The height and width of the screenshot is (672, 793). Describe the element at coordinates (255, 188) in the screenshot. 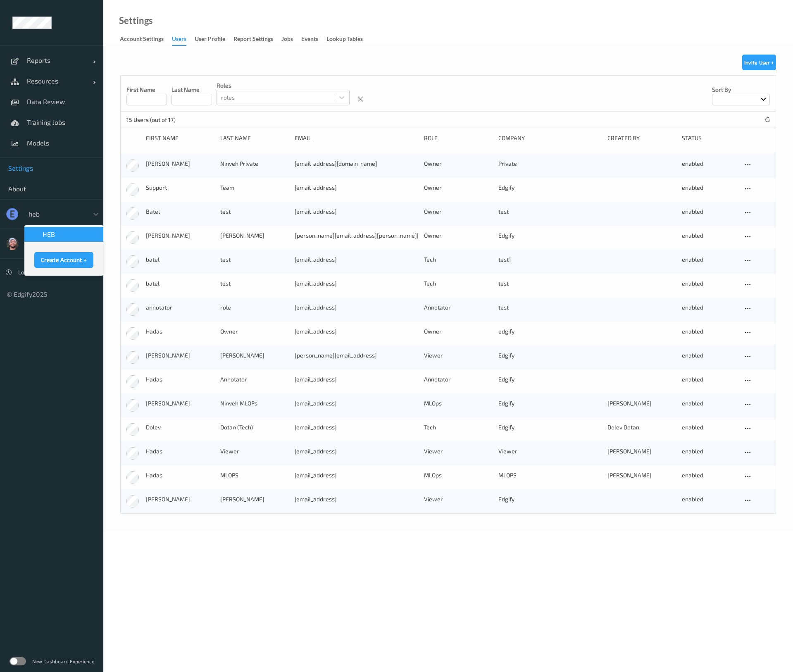

I see `div: Team` at that location.